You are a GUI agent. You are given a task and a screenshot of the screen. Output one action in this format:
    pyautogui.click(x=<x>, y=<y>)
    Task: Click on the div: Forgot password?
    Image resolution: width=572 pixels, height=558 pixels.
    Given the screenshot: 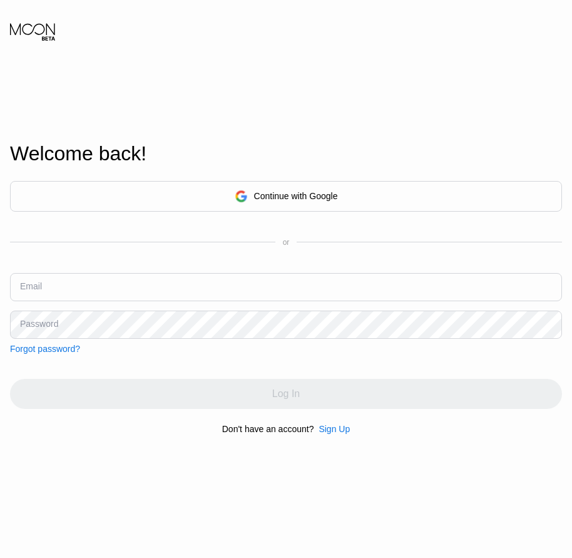 What is the action you would take?
    pyautogui.click(x=45, y=349)
    